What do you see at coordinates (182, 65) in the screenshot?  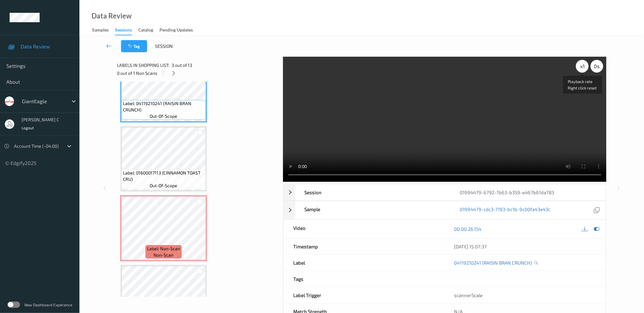 I see `span: 3 out of 13` at bounding box center [182, 65].